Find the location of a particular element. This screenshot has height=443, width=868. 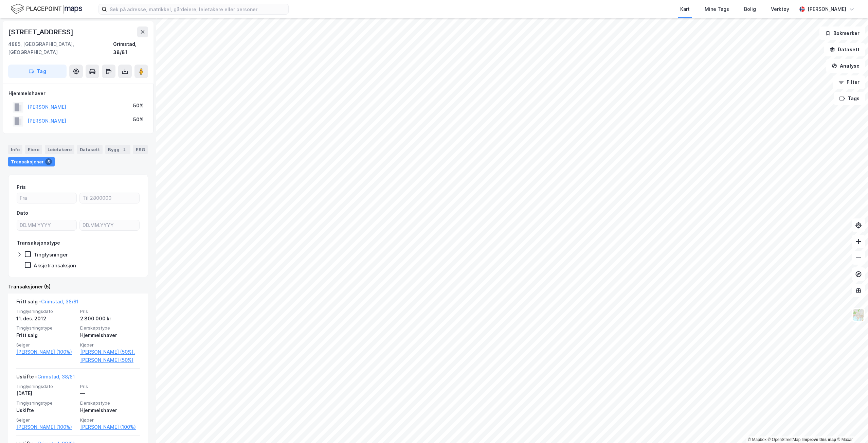

button: Tag is located at coordinates (37, 72).